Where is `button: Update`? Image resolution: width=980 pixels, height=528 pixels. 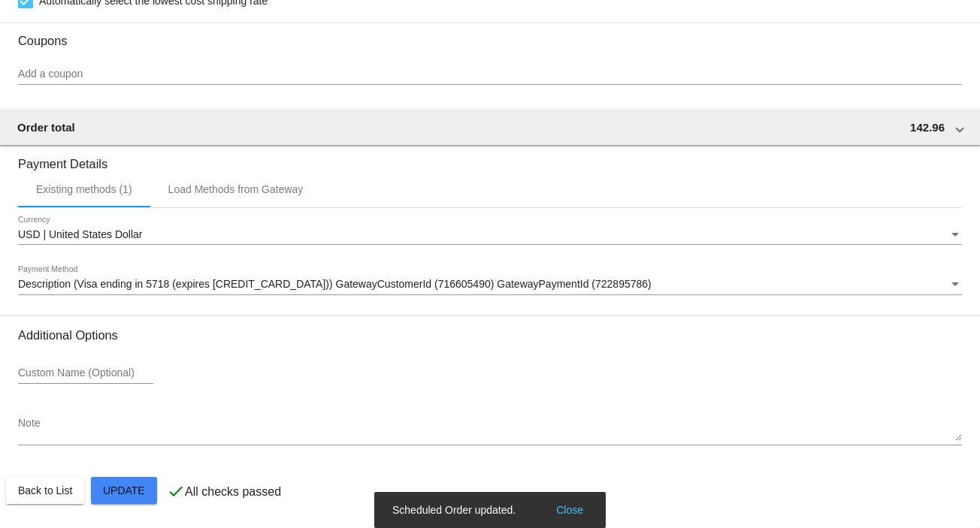
button: Update is located at coordinates (124, 490).